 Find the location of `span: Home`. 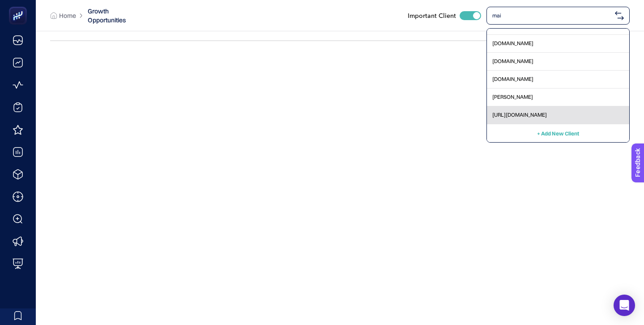

span: Home is located at coordinates (68, 16).